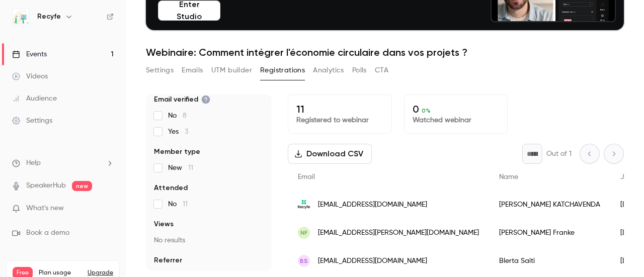 This screenshot has height=277, width=644. What do you see at coordinates (231, 70) in the screenshot?
I see `button: UTM builder` at bounding box center [231, 70].